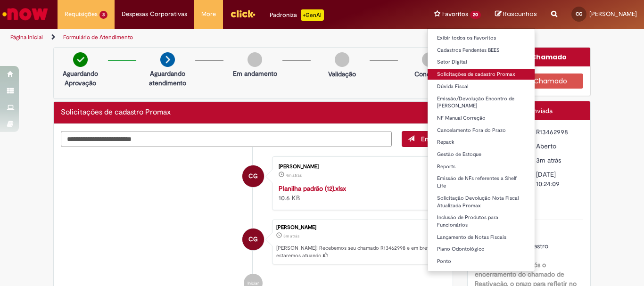 The height and width of the screenshot is (286, 644). I want to click on div: 29/08/2025 15:24:01, so click(558, 160).